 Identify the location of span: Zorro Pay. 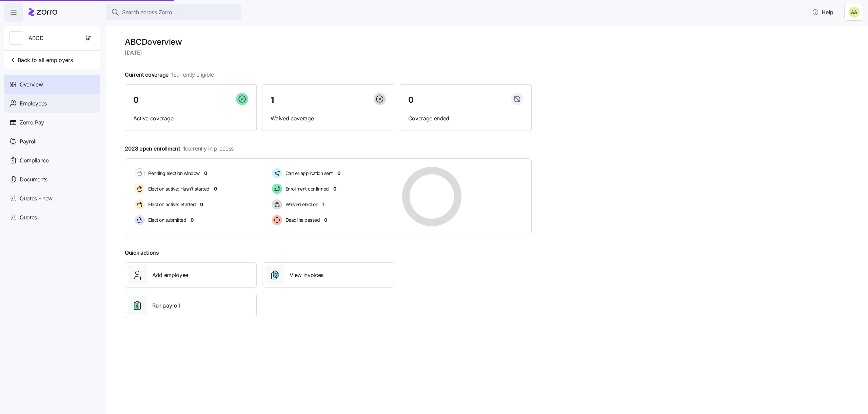
(31, 122).